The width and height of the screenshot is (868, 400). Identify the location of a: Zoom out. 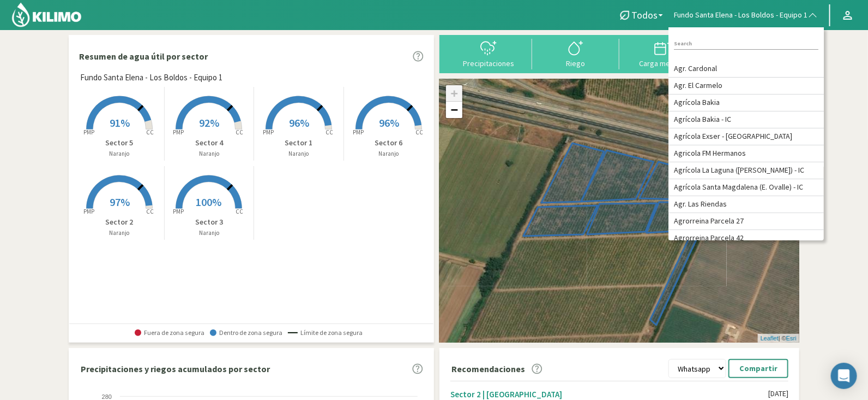
(455, 110).